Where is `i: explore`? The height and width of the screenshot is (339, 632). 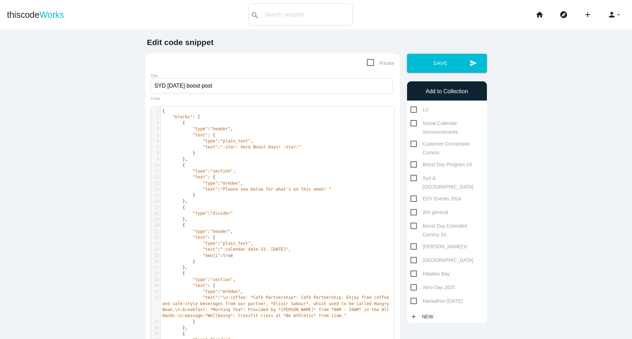 i: explore is located at coordinates (564, 15).